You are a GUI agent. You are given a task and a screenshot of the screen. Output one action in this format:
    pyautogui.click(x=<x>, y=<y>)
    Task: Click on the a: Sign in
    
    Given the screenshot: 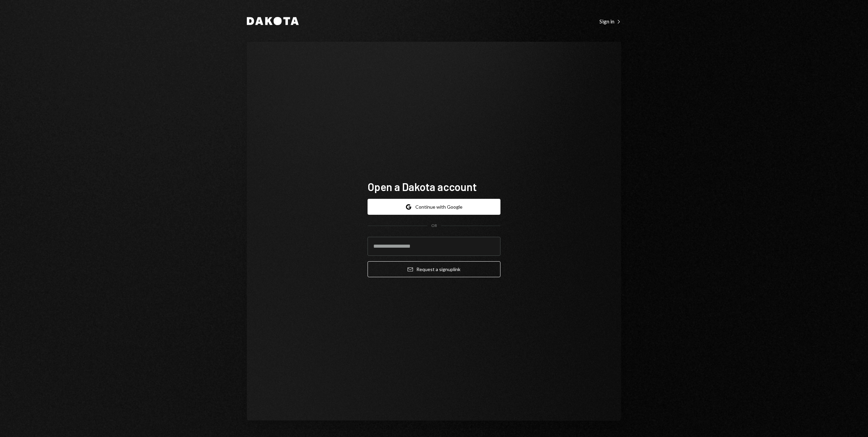 What is the action you would take?
    pyautogui.click(x=610, y=21)
    